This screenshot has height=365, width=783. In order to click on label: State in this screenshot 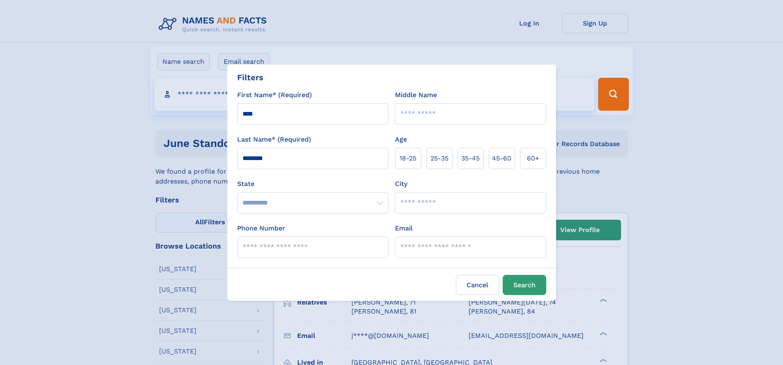, I will do `click(313, 184)`.